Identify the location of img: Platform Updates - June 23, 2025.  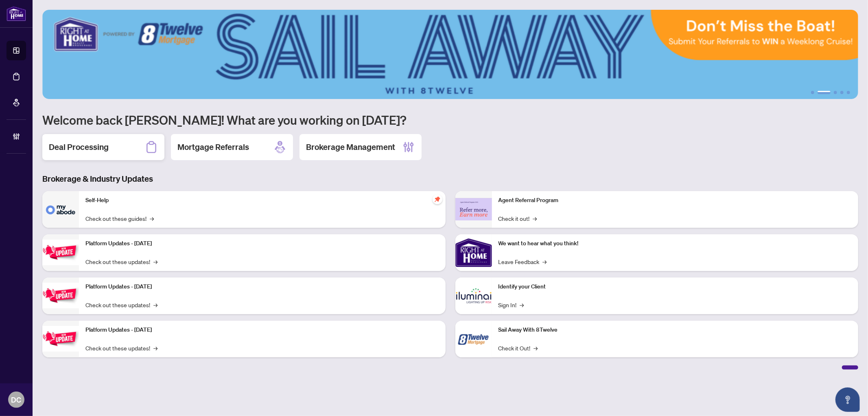
(61, 338).